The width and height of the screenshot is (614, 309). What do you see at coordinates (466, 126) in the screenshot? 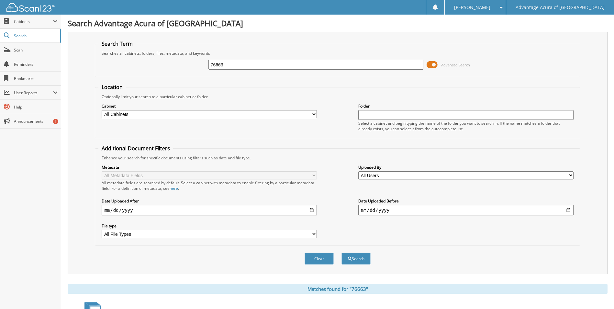
I see `div: Select a cabinet and begin typing the name of the folder you want to search in. If the name match...` at bounding box center [466, 126].